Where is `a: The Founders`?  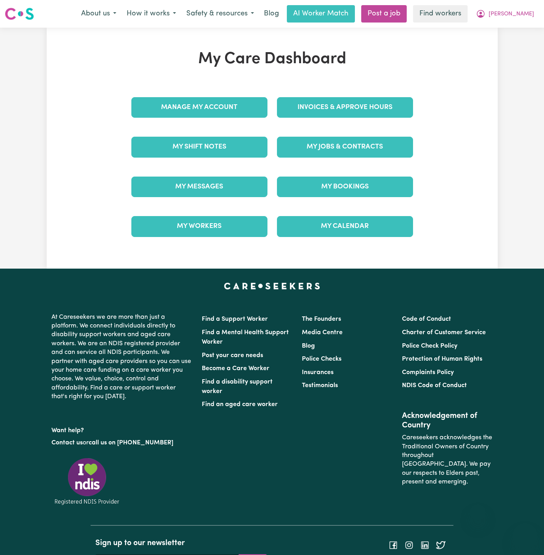
a: The Founders is located at coordinates (321, 319).